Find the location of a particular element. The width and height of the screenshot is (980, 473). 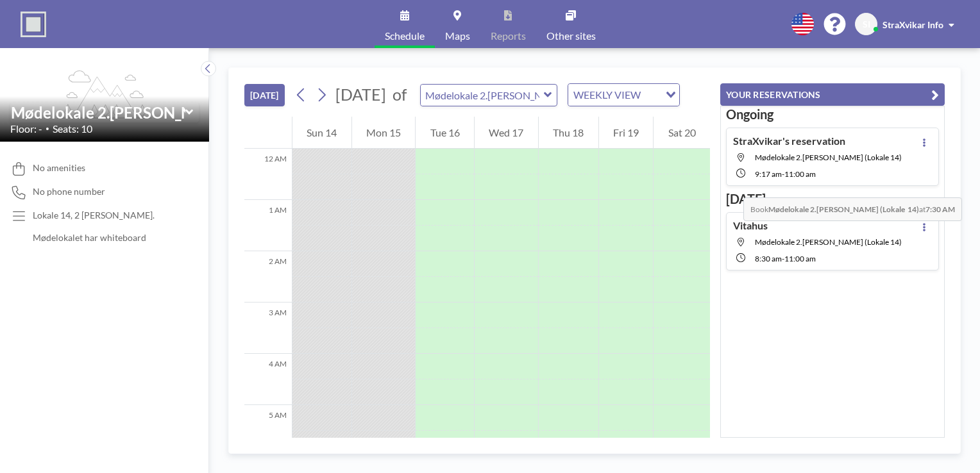

span: SI is located at coordinates (866, 24).